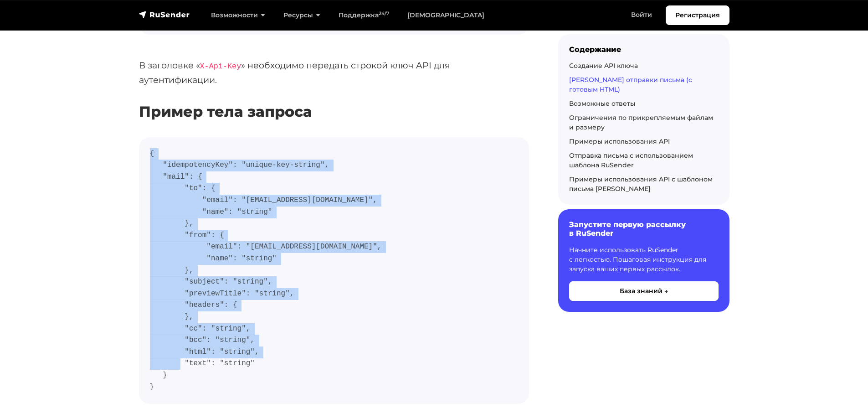 Image resolution: width=868 pixels, height=419 pixels. I want to click on a: Регистрация, so click(697, 15).